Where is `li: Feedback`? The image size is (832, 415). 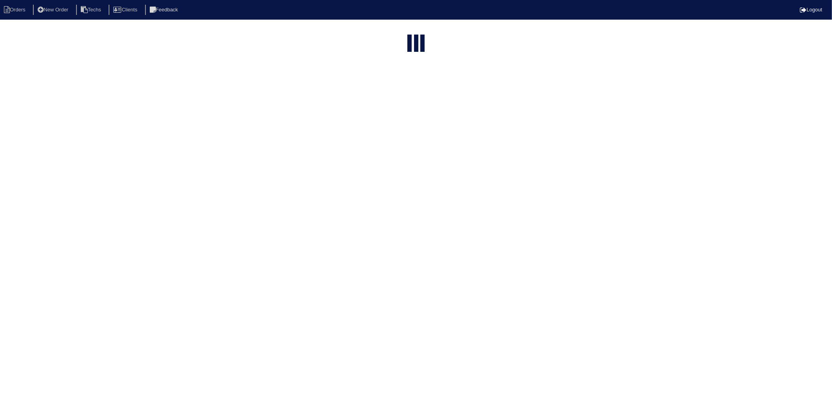 li: Feedback is located at coordinates (165, 10).